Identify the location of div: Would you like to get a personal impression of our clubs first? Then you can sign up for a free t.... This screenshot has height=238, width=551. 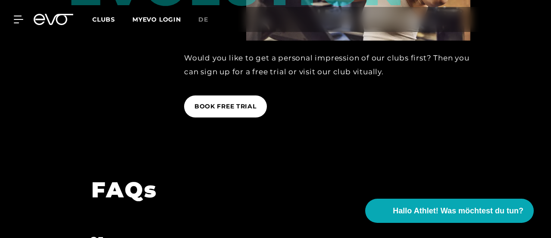
(327, 65).